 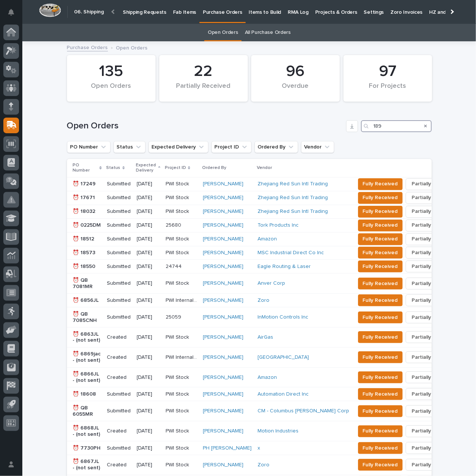 I want to click on button: Notifications, so click(x=12, y=12).